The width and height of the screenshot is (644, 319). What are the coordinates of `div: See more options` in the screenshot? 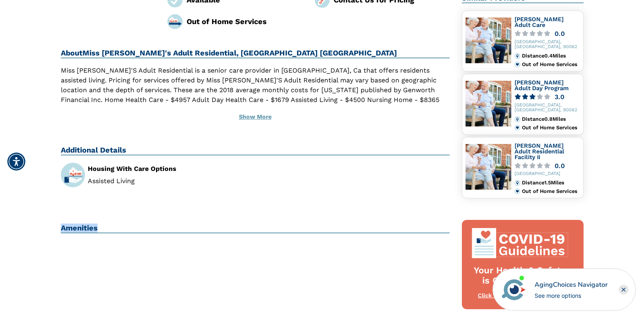 It's located at (571, 295).